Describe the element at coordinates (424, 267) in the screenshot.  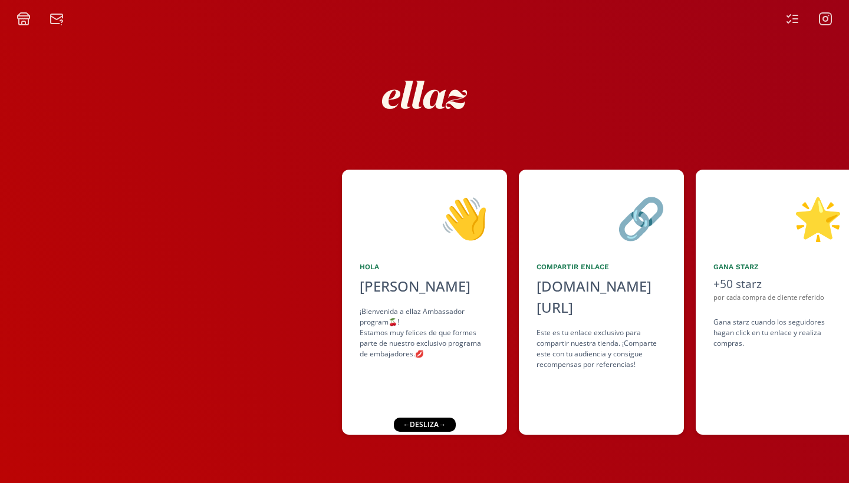
I see `div: Hola` at that location.